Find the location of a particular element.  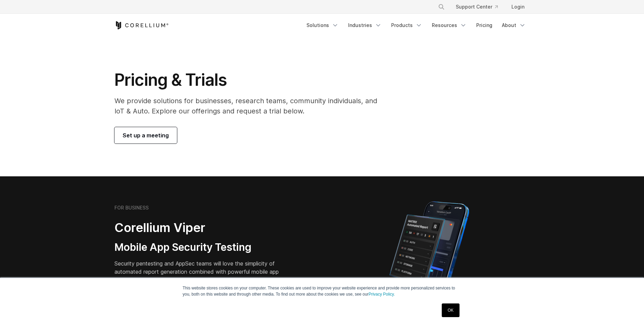

a: About is located at coordinates (514, 26).